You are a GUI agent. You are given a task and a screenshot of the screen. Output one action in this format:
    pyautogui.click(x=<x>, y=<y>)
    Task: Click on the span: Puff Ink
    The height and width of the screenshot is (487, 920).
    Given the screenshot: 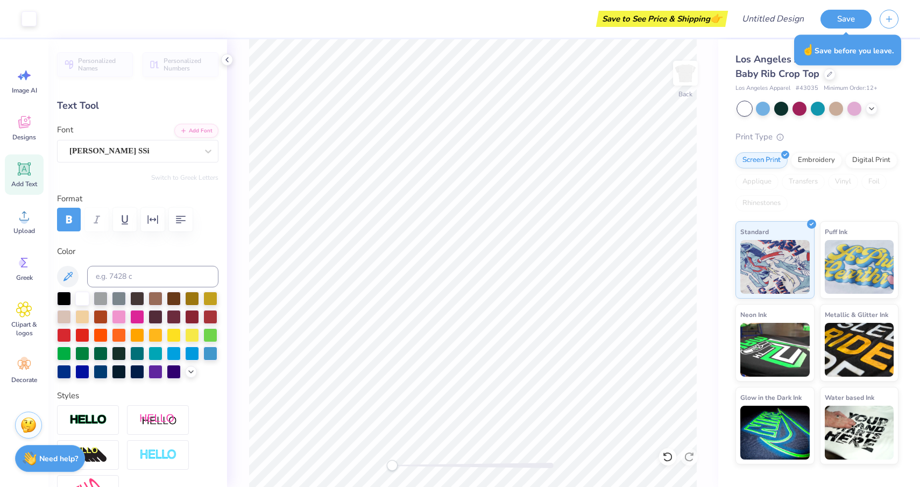 What is the action you would take?
    pyautogui.click(x=836, y=231)
    